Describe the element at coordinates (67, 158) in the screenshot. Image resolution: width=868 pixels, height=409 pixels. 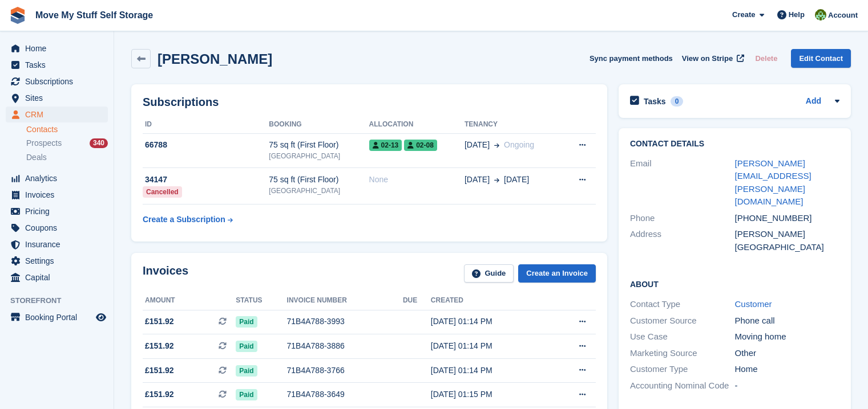
I see `a: Deals` at that location.